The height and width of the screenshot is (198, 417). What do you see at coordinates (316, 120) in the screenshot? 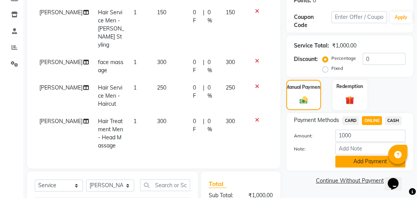
I see `span: Payment Methods` at bounding box center [316, 120].